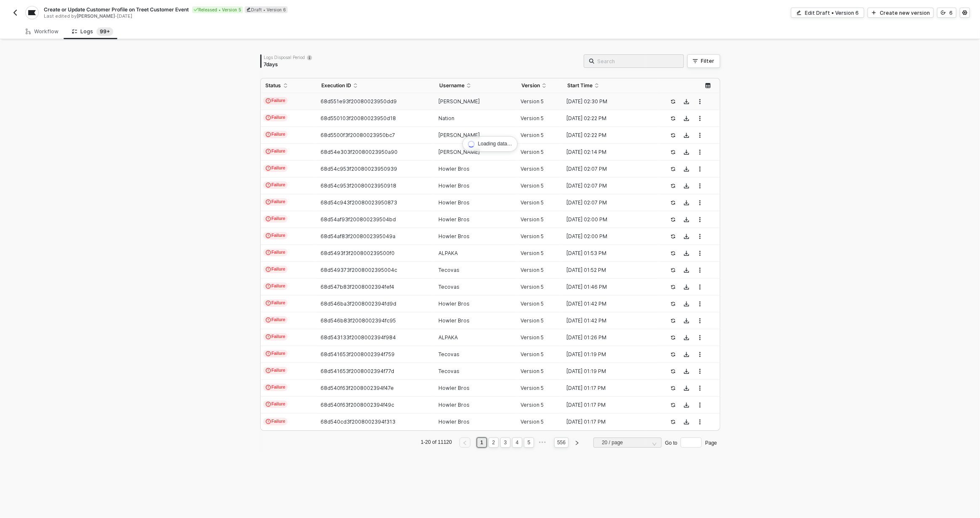 This screenshot has height=518, width=980. I want to click on div: 6, so click(952, 12).